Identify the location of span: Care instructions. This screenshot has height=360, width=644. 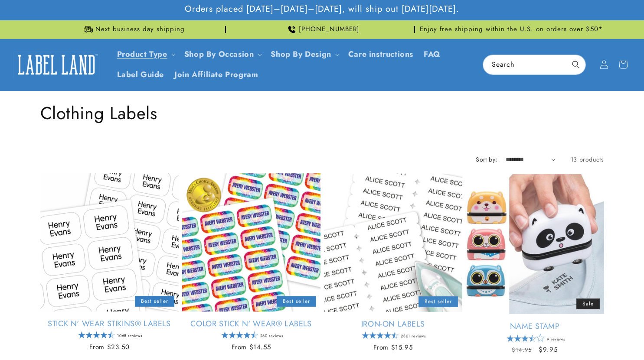
(380, 54).